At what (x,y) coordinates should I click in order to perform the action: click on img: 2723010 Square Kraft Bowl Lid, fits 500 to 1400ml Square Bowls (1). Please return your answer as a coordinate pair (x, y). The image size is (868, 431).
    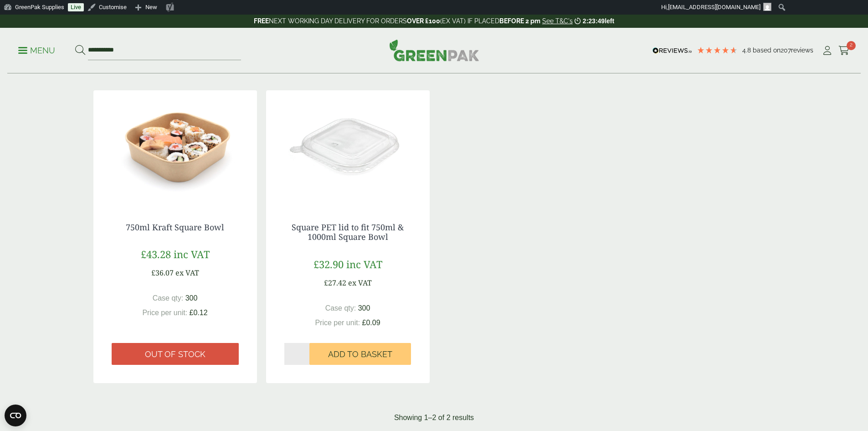
    Looking at the image, I should click on (348, 147).